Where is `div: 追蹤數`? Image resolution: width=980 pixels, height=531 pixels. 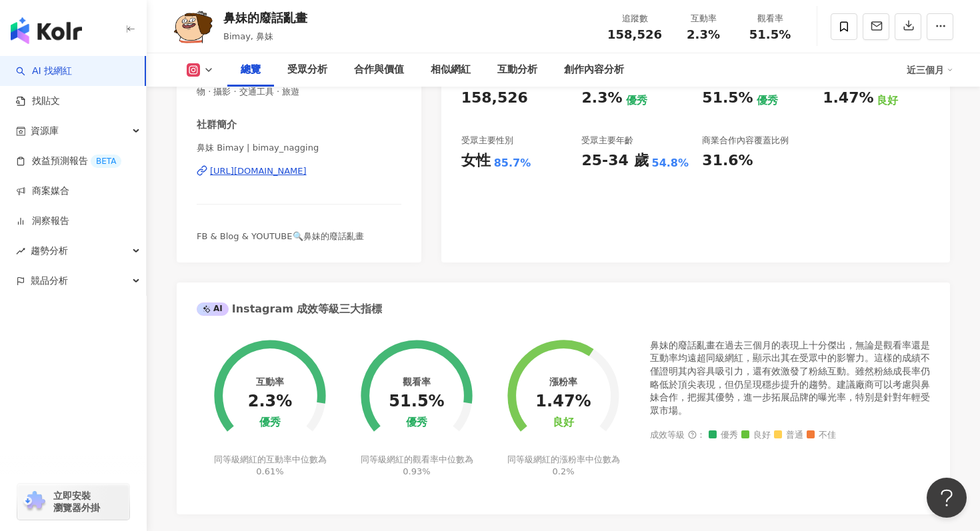
div: 追蹤數 is located at coordinates (635, 19).